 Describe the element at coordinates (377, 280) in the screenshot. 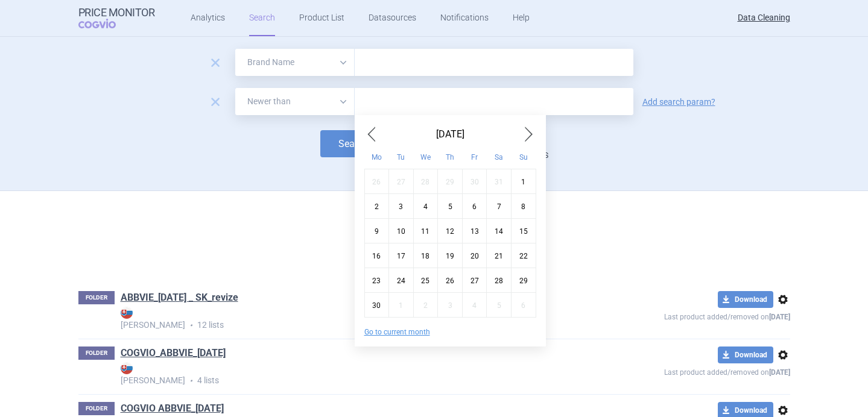

I see `div: Mon Jun 23 2025` at that location.